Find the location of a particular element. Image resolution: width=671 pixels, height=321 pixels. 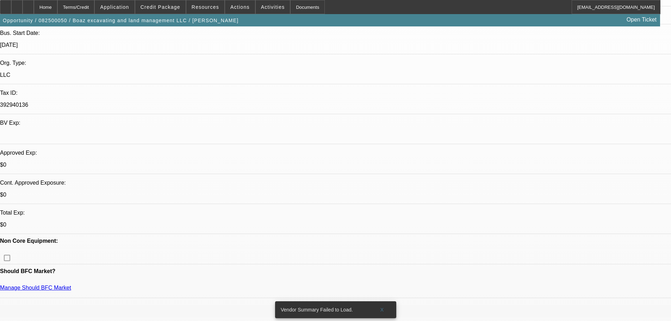

button: Activities is located at coordinates (273, 7).